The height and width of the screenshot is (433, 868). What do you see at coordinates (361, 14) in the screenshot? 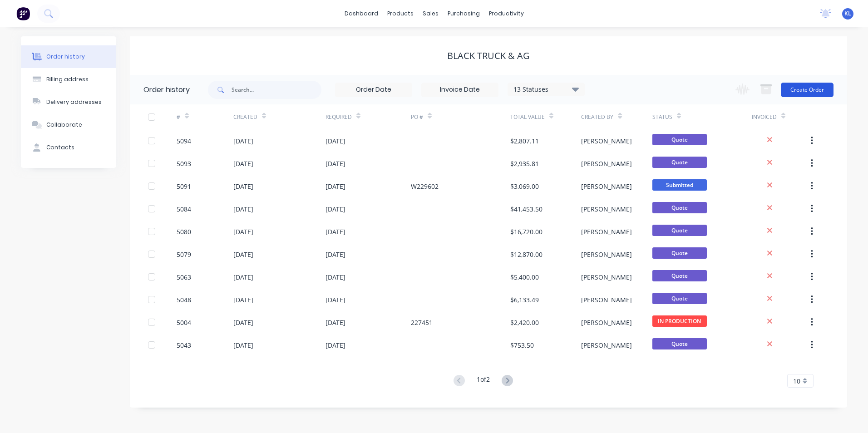
I see `a: dashboard` at bounding box center [361, 14].